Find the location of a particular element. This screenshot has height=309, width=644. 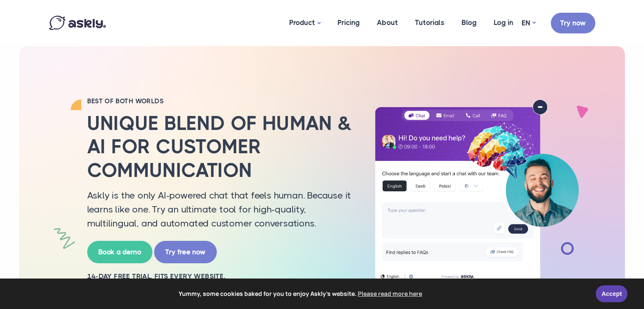

h2: Unique blend of human & AI for customer communication is located at coordinates (220, 147).